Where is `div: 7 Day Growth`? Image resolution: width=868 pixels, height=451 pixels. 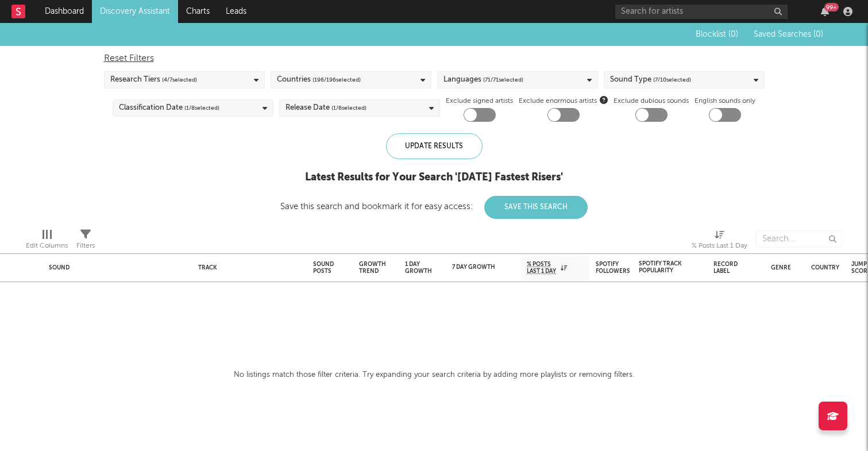 div: 7 Day Growth is located at coordinates (475, 267).